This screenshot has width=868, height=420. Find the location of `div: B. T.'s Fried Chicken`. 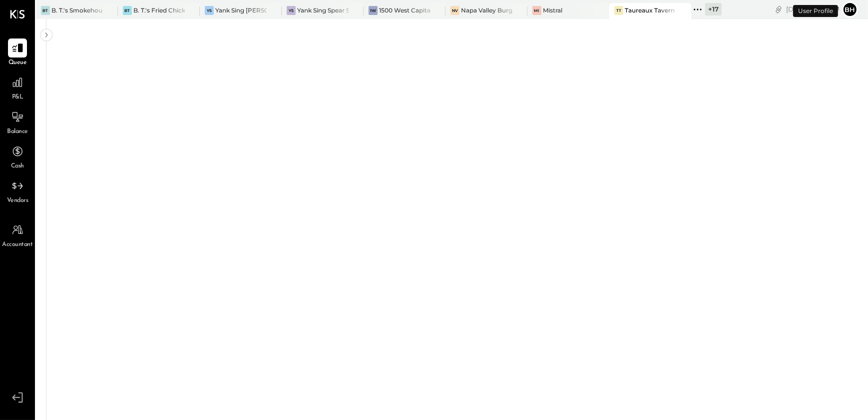

div: B. T.'s Fried Chicken is located at coordinates (159, 10).